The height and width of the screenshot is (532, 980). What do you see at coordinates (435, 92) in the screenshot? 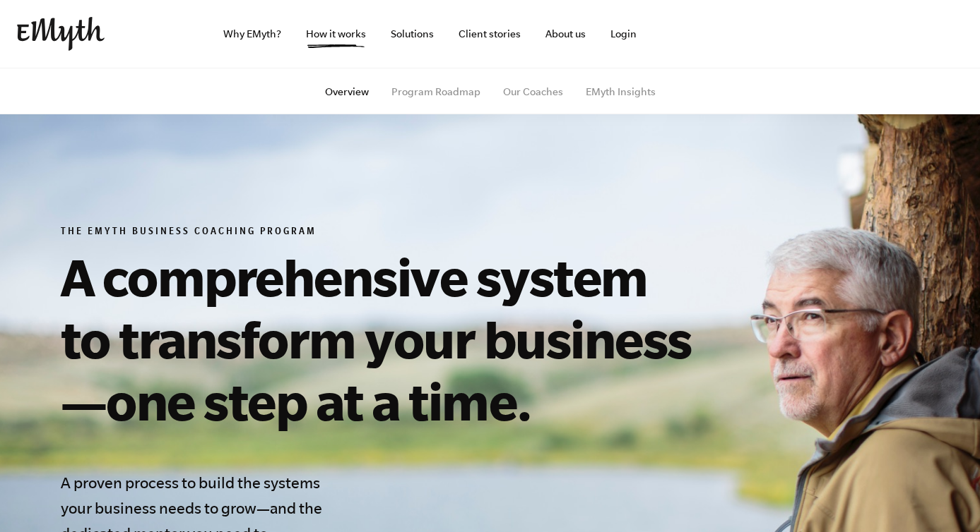
I see `a: Program Roadmap` at bounding box center [435, 92].